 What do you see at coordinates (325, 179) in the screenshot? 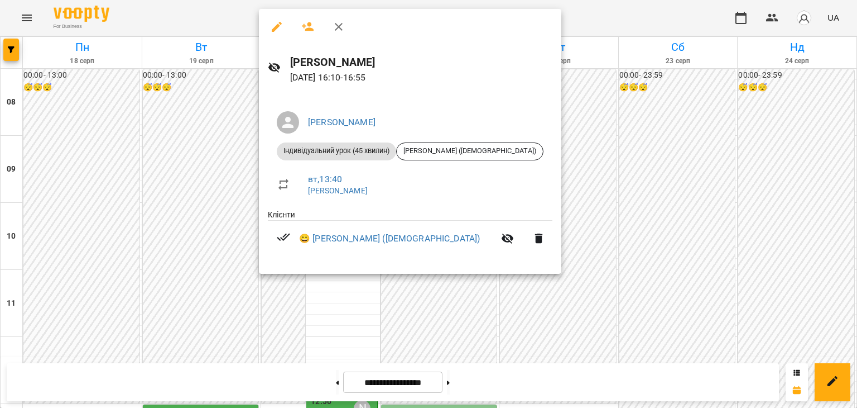
I see `a: вт , 13:40` at bounding box center [325, 179].